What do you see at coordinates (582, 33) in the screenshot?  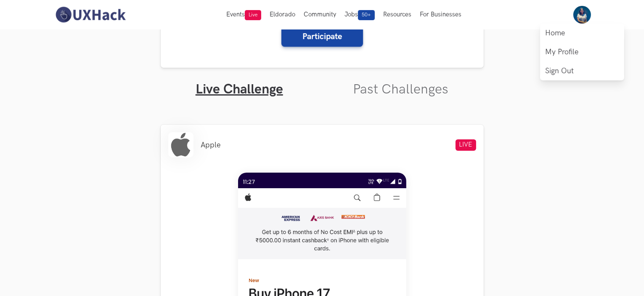 I see `a: Home` at bounding box center [582, 33].